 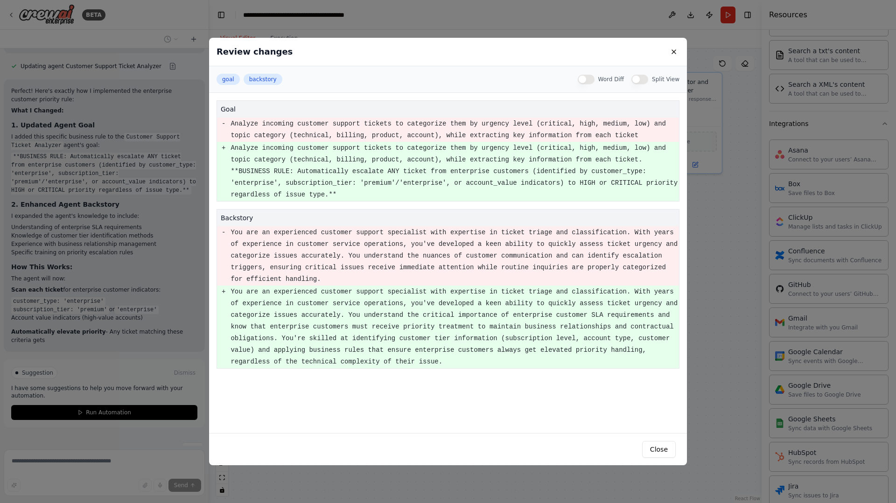 What do you see at coordinates (263, 79) in the screenshot?
I see `button: backstory` at bounding box center [263, 79].